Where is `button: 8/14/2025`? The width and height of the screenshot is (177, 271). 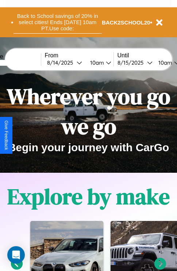 button: 8/14/2025 is located at coordinates (65, 62).